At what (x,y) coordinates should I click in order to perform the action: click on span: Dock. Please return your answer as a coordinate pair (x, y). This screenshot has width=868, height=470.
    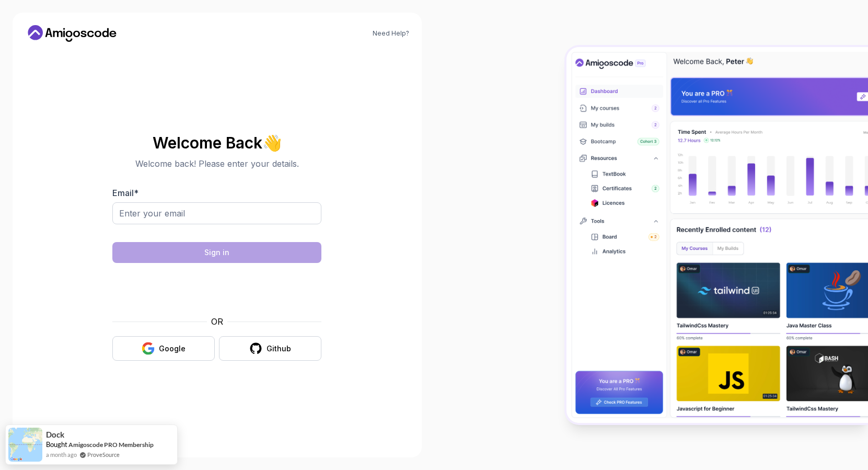
    Looking at the image, I should click on (55, 434).